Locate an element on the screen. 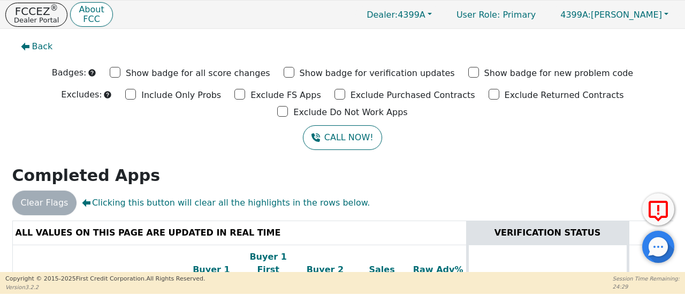  p: Exclude Purchased Contracts is located at coordinates (412, 95).